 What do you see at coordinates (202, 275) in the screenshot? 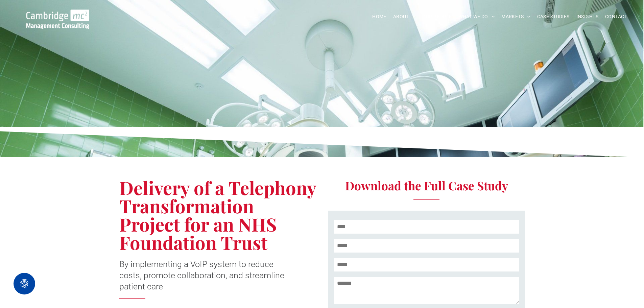
I see `span: By implementing a VoIP system to reduce costs, promote collaboration, and streamline patient care` at bounding box center [202, 275].